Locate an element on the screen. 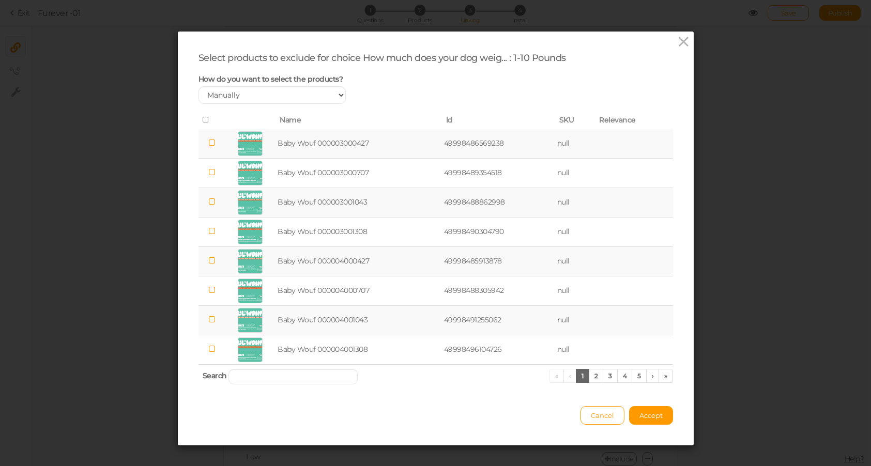 The height and width of the screenshot is (466, 871). span: Id is located at coordinates (449, 120).